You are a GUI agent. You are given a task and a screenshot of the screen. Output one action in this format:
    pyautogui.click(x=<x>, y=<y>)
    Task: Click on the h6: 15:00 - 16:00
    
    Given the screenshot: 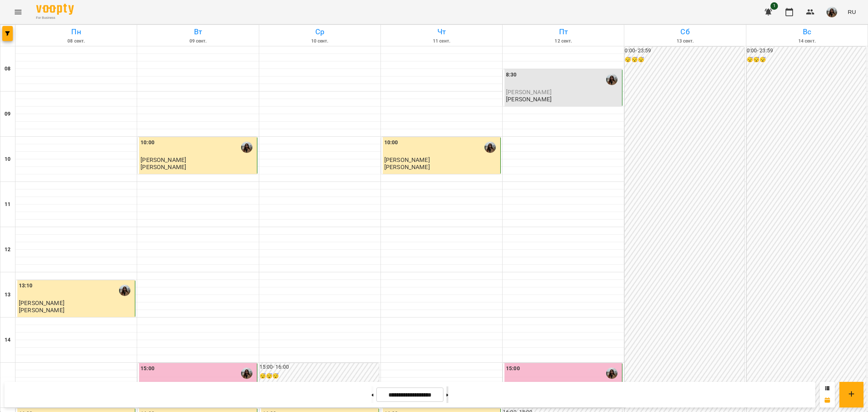 What is the action you would take?
    pyautogui.click(x=319, y=367)
    